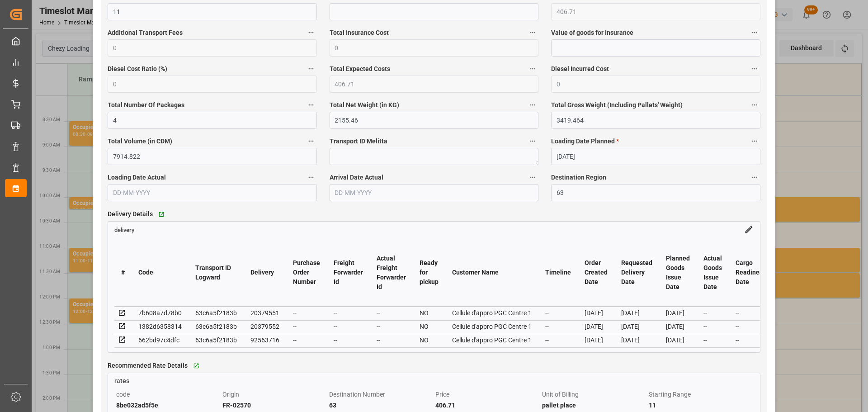  Describe the element at coordinates (580, 69) in the screenshot. I see `span: Diesel Incurred Cost` at that location.